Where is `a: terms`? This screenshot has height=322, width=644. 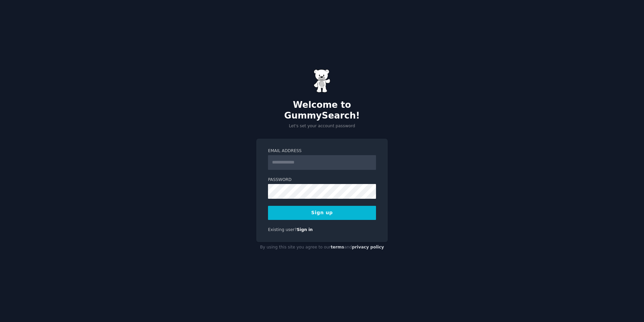 a: terms is located at coordinates (337, 247).